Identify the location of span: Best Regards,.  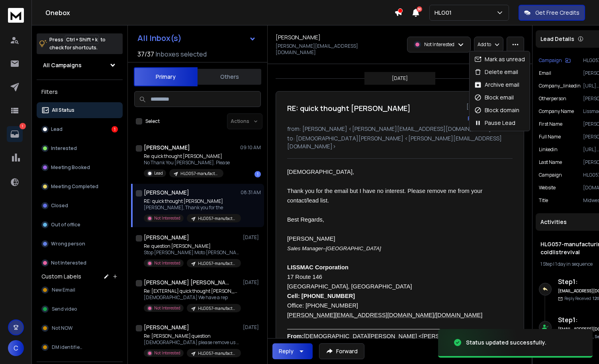
(306, 220).